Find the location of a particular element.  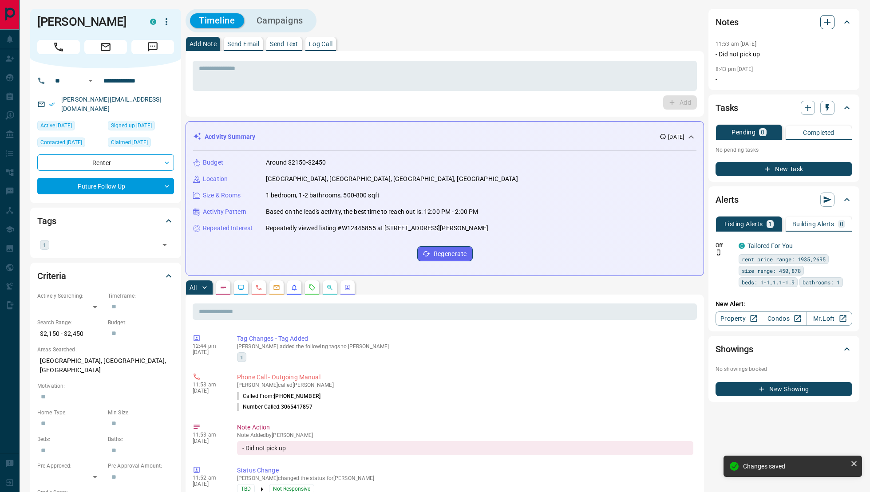

h2: Alerts is located at coordinates (727, 200).